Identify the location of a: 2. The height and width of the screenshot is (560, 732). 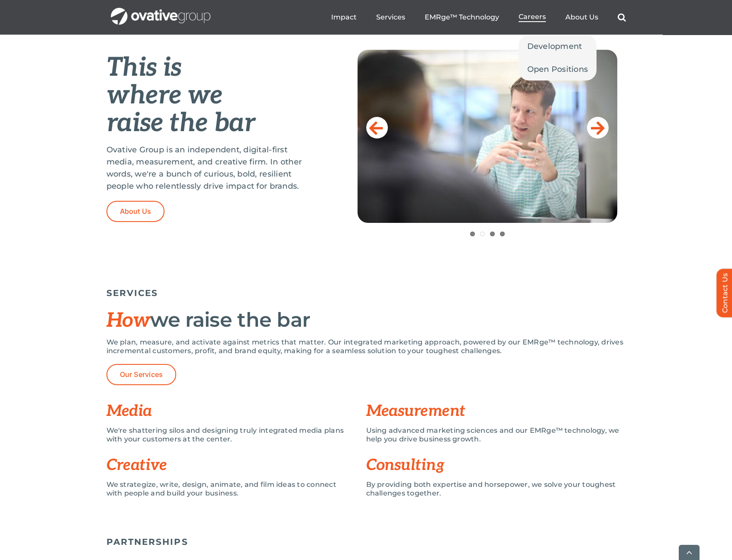
(482, 234).